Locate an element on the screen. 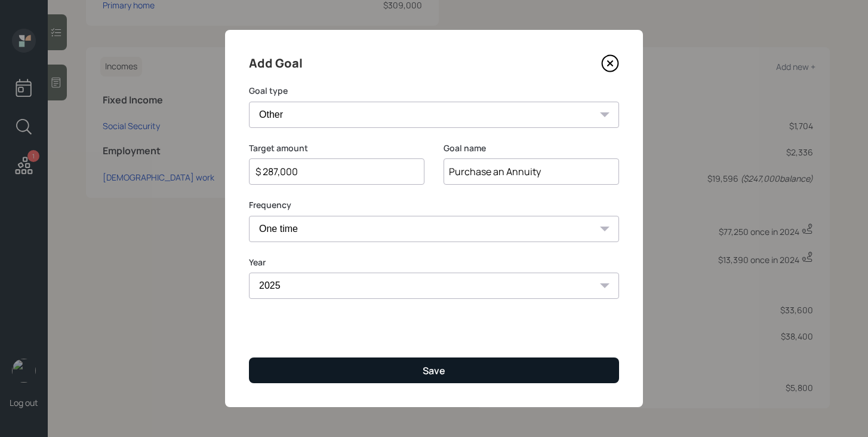 This screenshot has width=868, height=437. label: Target amount is located at coordinates (336, 148).